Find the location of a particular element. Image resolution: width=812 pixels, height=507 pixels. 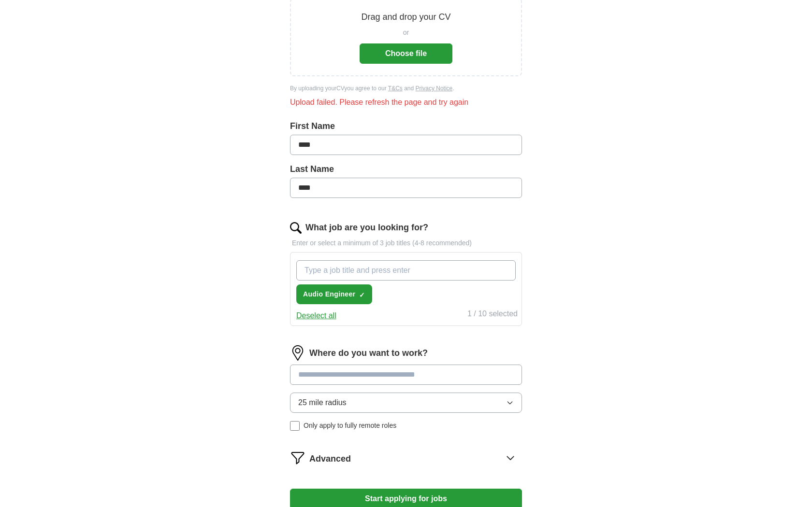

label: What job are you looking for? is located at coordinates (367, 227).